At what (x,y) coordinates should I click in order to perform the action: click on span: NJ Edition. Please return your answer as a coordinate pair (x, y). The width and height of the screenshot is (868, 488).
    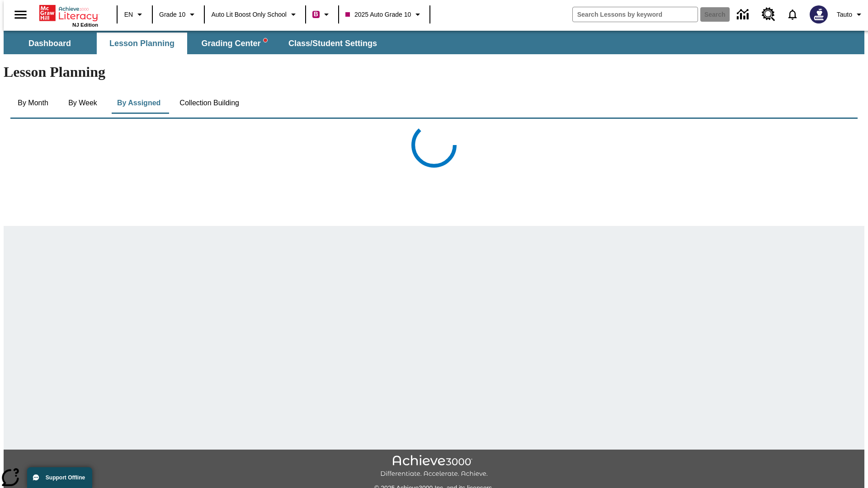
    Looking at the image, I should click on (85, 25).